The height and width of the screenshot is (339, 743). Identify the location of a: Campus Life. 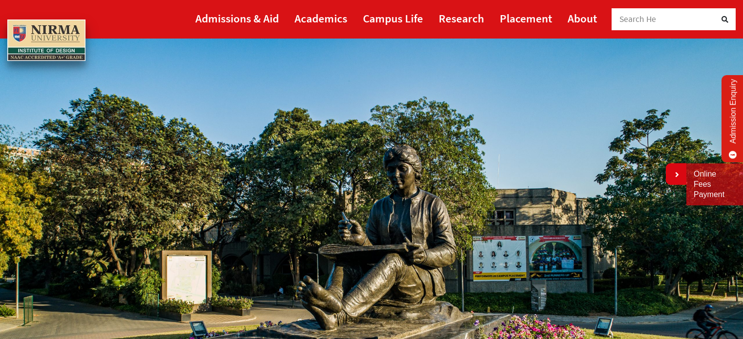
(393, 18).